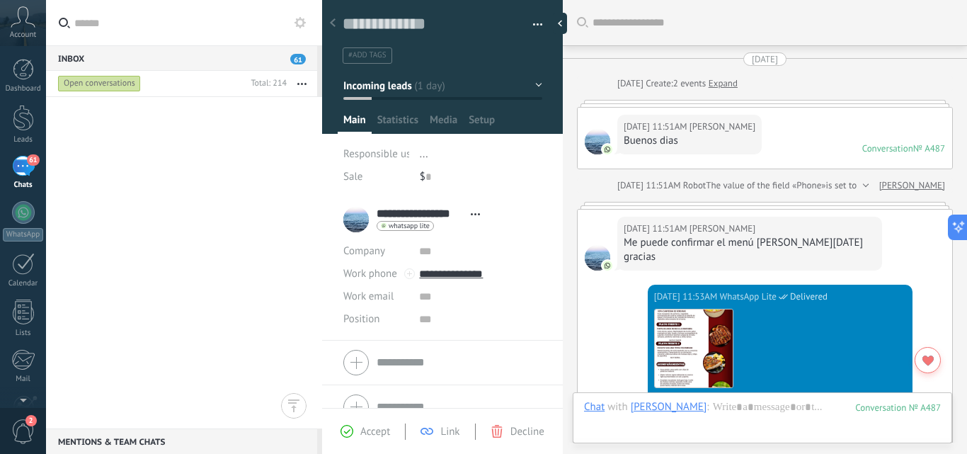 This screenshot has width=967, height=454. Describe the element at coordinates (669, 406) in the screenshot. I see `div: Eduardo Gutierrez` at that location.